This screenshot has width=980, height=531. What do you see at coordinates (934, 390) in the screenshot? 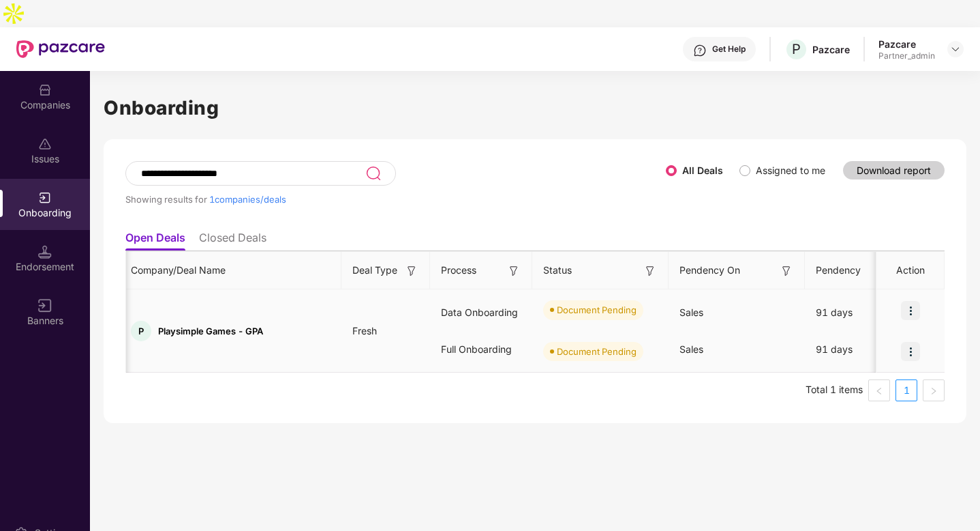
I see `button: right` at bounding box center [934, 390].